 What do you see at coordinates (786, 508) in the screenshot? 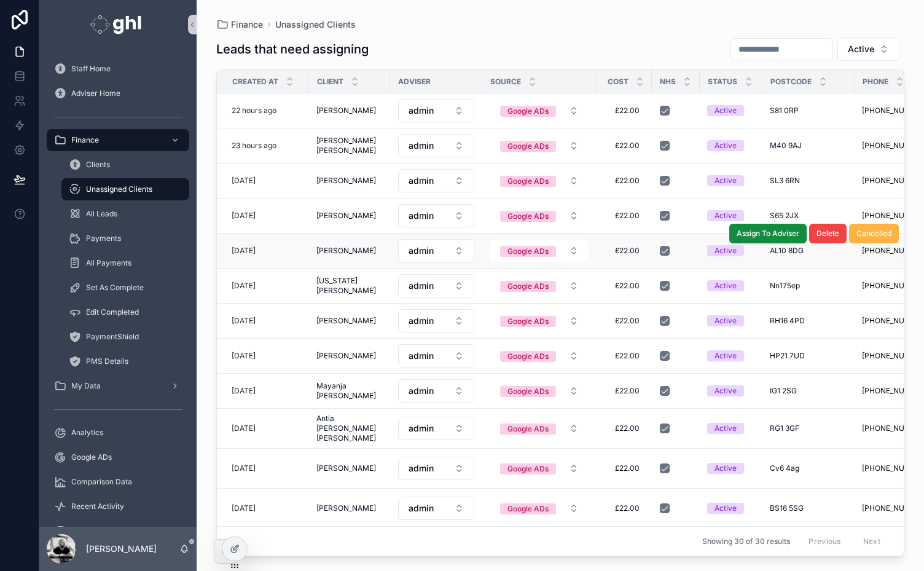
I see `span: BS16 5SG` at bounding box center [786, 508].